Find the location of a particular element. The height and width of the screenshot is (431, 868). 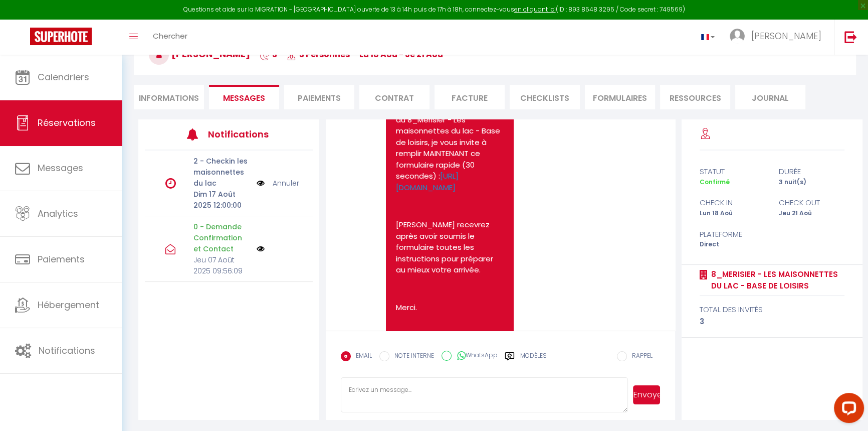

span: Confirmé is located at coordinates (715, 182).